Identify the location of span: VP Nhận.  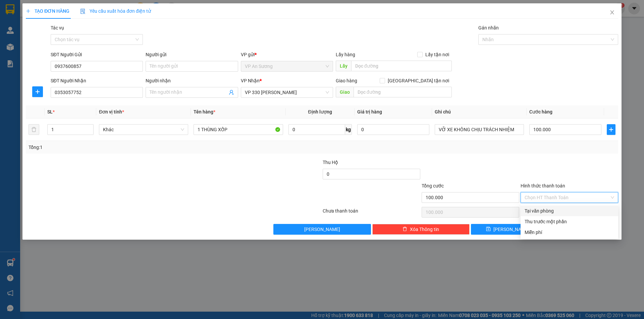
(250, 81).